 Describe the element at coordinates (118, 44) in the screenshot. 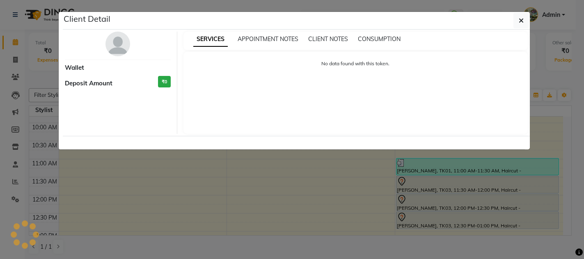

I see `img: avatar` at that location.